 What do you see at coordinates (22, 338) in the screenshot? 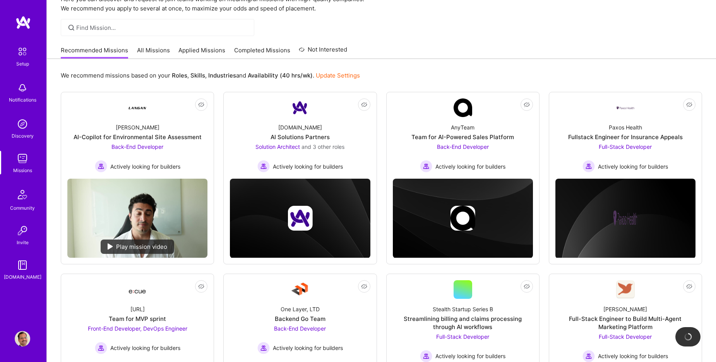
I see `a: User Avatar` at bounding box center [22, 338].